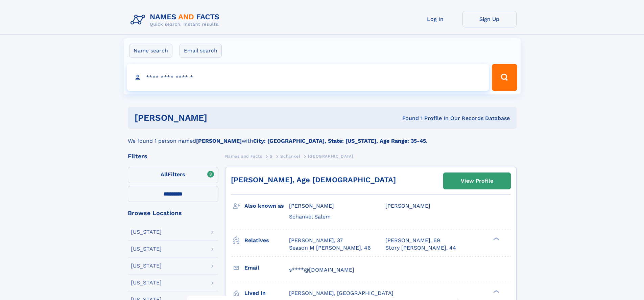  Describe the element at coordinates (290, 156) in the screenshot. I see `a: Schankel` at that location.